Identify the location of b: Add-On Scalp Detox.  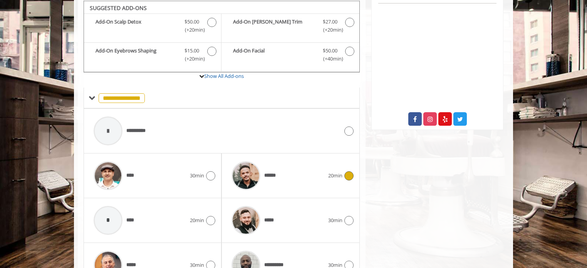
(136, 26).